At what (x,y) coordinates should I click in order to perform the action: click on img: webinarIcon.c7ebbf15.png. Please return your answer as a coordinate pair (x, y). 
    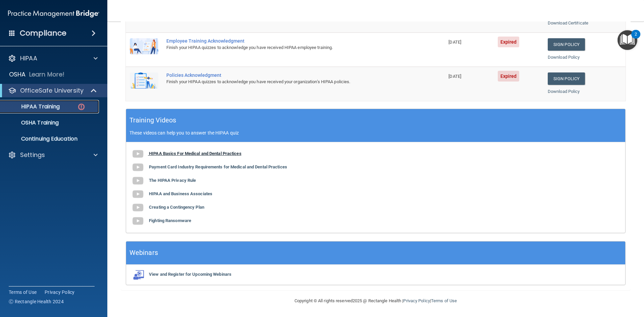
    Looking at the image, I should click on (138, 275).